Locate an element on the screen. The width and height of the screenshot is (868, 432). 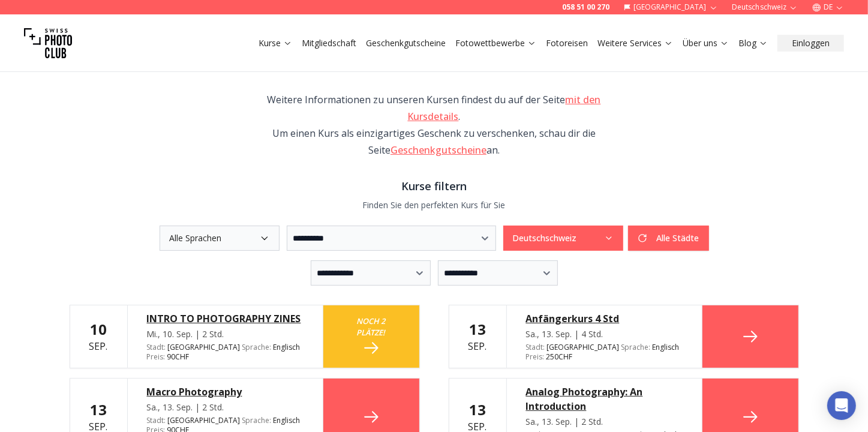
button: Über uns is located at coordinates (705, 43).